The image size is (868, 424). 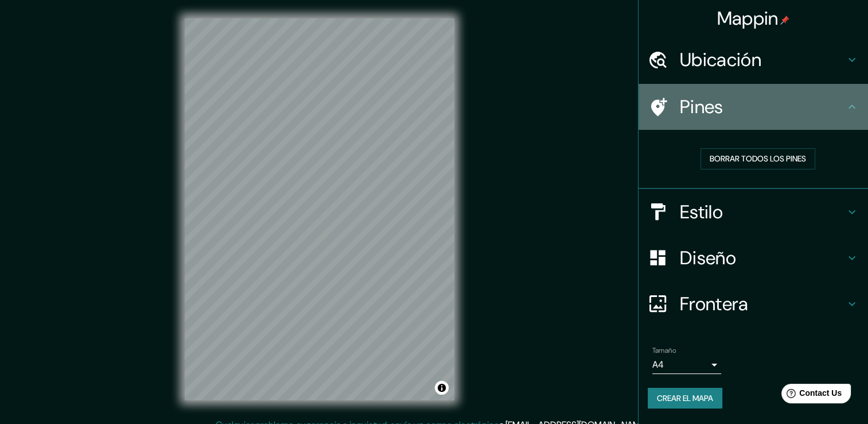 I want to click on div: Ubicación, so click(x=753, y=60).